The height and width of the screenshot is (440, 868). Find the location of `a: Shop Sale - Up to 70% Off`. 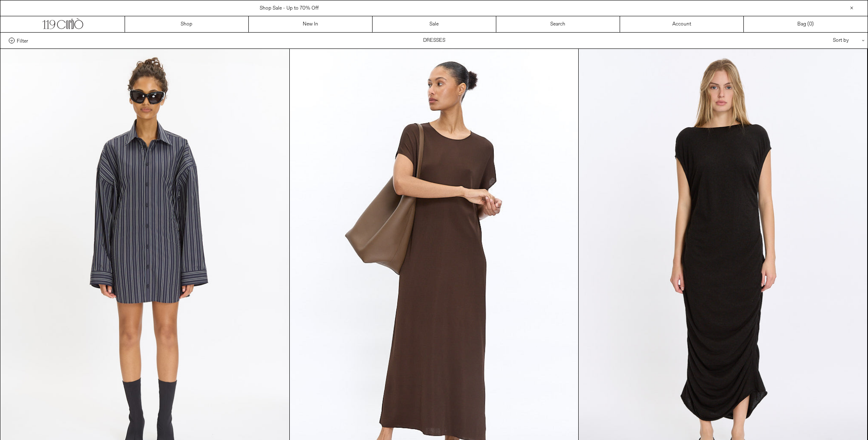

a: Shop Sale - Up to 70% Off is located at coordinates (289, 8).